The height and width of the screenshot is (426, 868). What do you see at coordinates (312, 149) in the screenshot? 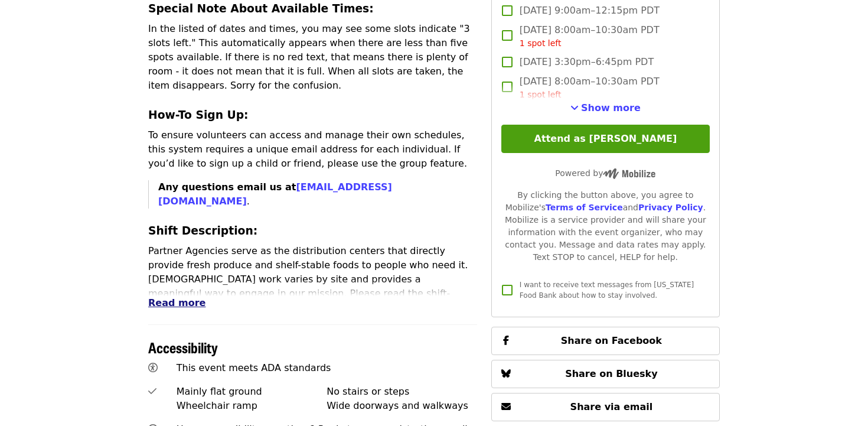
I see `p: To ensure volunteers can access and manage their own schedules, this system requires a unique ema...` at bounding box center [312, 149].